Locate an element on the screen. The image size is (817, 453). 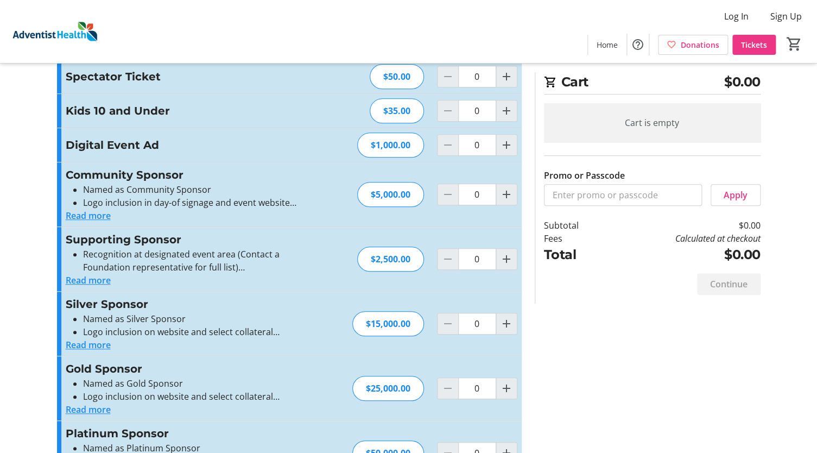
span: Log In is located at coordinates (736, 16).